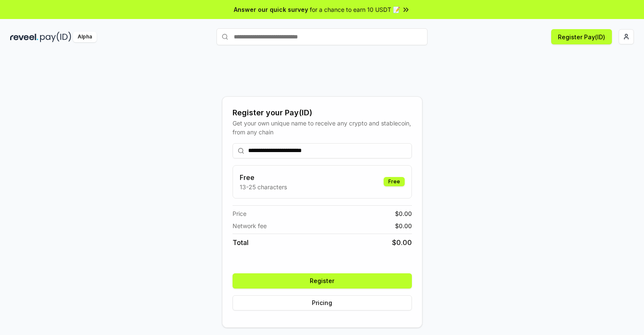 This screenshot has width=644, height=335. I want to click on span: Price, so click(239, 213).